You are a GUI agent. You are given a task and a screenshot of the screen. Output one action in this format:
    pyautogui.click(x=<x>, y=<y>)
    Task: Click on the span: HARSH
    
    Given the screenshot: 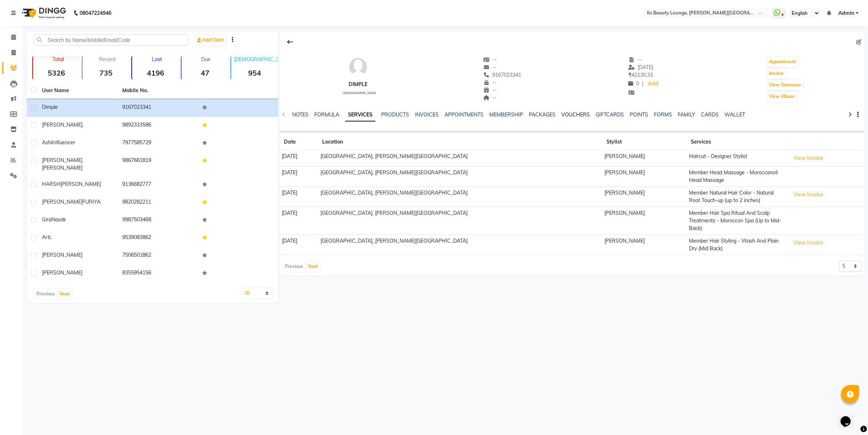 What is the action you would take?
    pyautogui.click(x=51, y=184)
    